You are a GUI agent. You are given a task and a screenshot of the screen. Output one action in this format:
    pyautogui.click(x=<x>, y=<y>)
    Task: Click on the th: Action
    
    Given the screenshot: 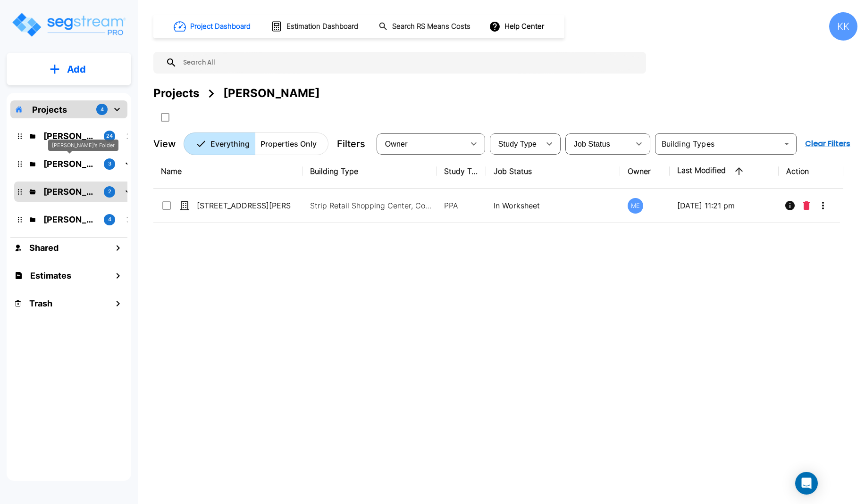 What is the action you would take?
    pyautogui.click(x=811, y=171)
    